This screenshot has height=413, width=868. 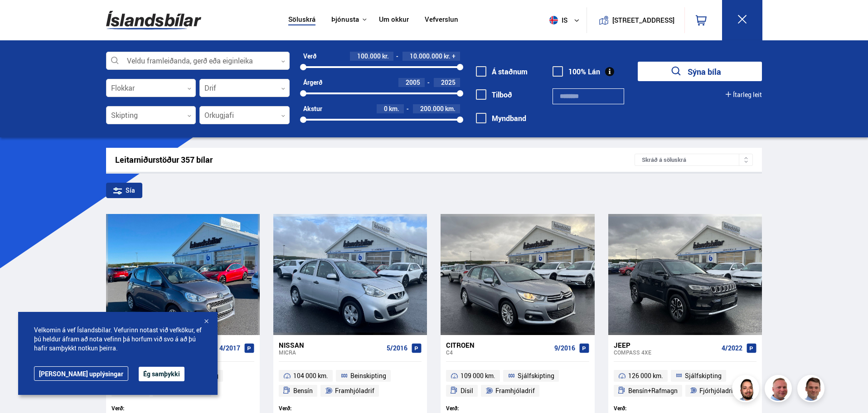 What do you see at coordinates (646, 375) in the screenshot?
I see `span: 126 000 km.` at bounding box center [646, 375].